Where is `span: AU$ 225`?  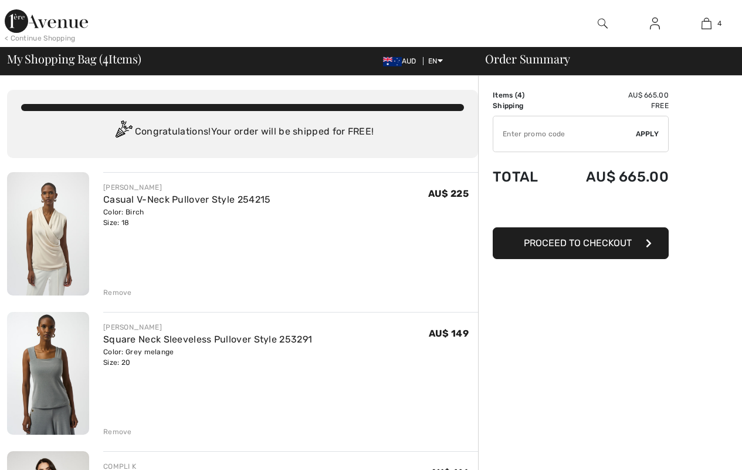 span: AU$ 225 is located at coordinates (448, 193).